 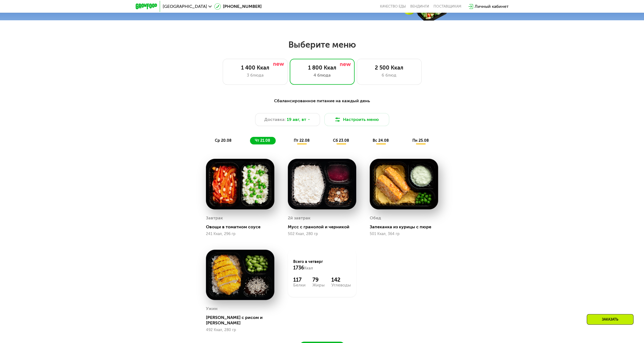 I want to click on div: 142, so click(x=341, y=280).